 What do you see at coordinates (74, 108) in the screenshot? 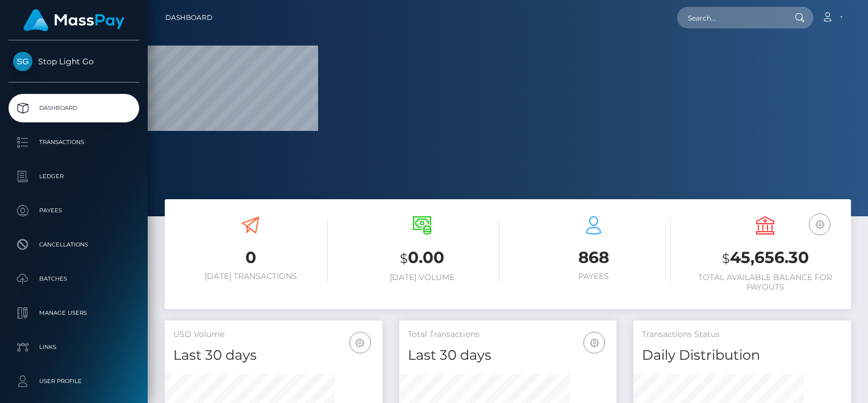
I see `p: Dashboard` at bounding box center [74, 108].